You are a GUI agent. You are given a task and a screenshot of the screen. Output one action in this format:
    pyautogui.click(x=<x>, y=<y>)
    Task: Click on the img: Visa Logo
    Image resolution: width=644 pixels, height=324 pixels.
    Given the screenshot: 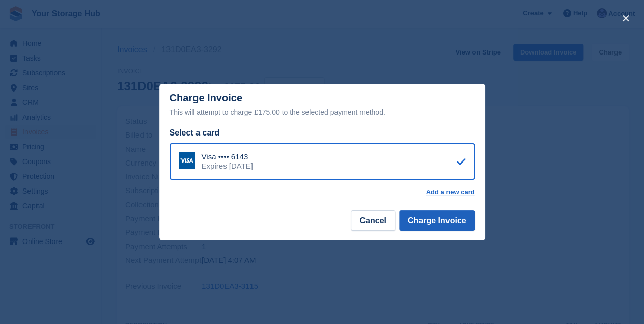 What is the action you would take?
    pyautogui.click(x=187, y=161)
    